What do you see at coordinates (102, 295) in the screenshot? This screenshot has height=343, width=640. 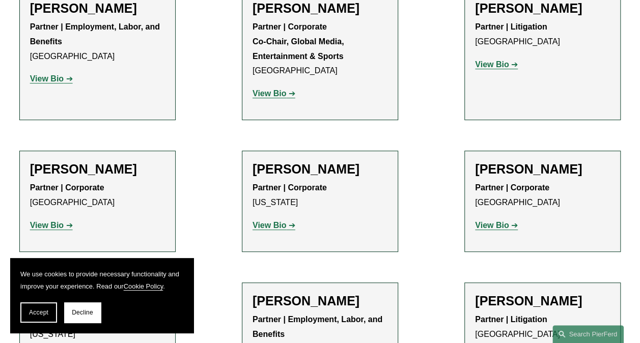 I see `section: Cookie banner` at bounding box center [102, 295].